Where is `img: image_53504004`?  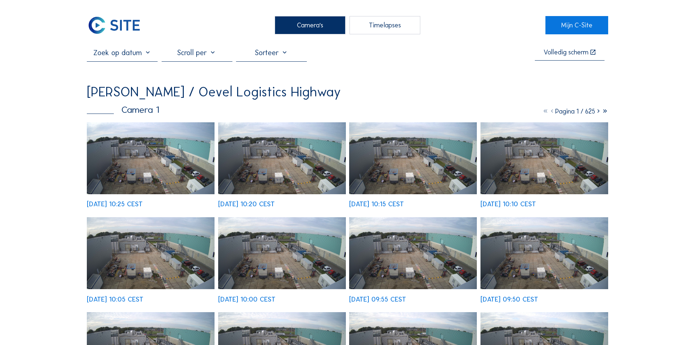 img: image_53504004 is located at coordinates (282, 253).